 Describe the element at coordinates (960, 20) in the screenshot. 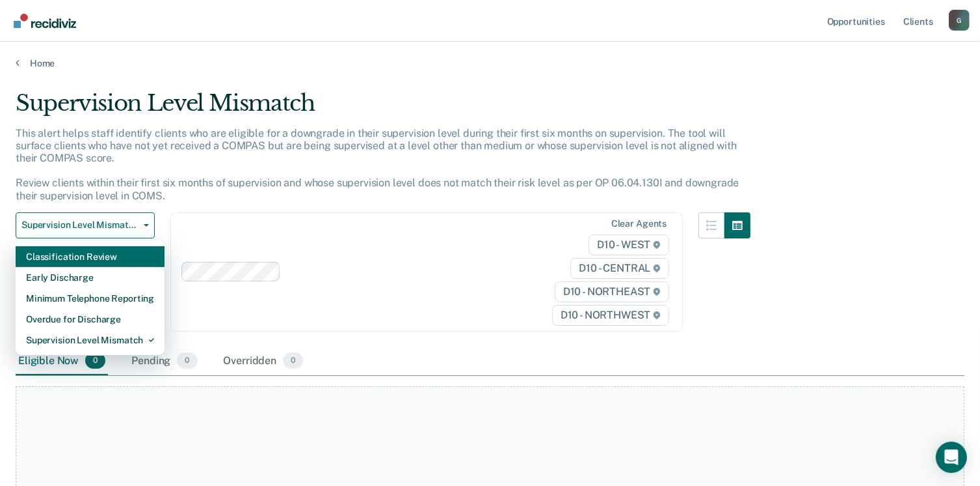

I see `button: Profile dropdown button` at that location.